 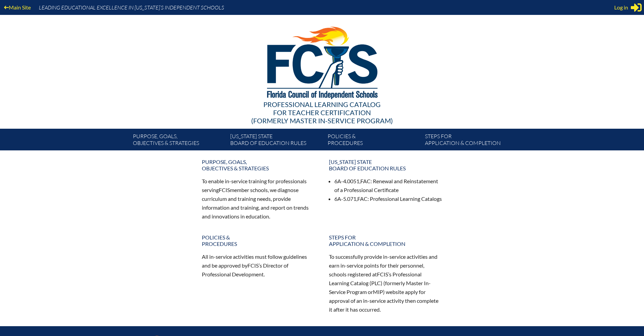 What do you see at coordinates (378, 291) in the screenshot?
I see `span: MIP` at bounding box center [378, 291].